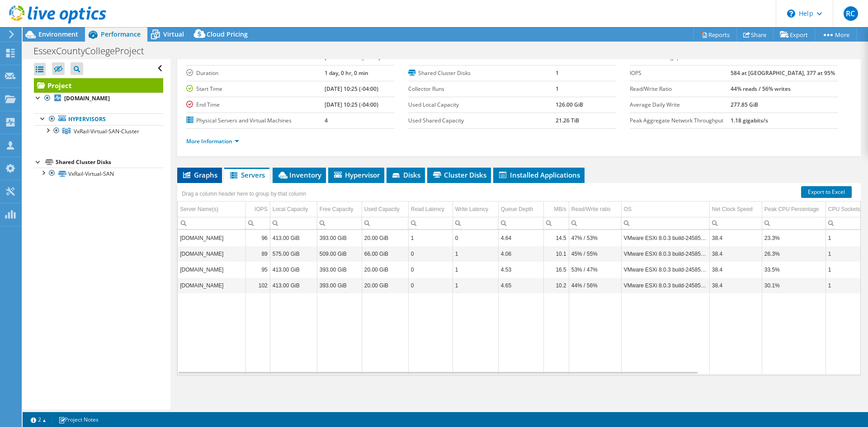 Image resolution: width=868 pixels, height=427 pixels. Describe the element at coordinates (665, 209) in the screenshot. I see `td: OS Column` at that location.